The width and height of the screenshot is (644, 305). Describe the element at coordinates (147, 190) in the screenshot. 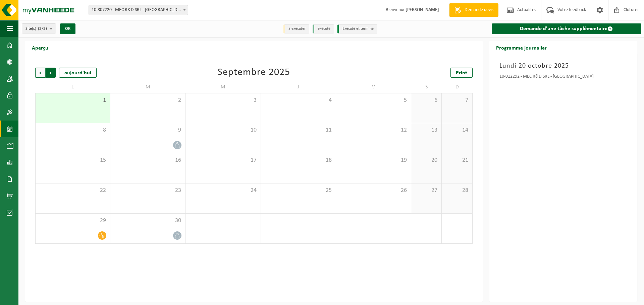

I see `span: 23` at that location.